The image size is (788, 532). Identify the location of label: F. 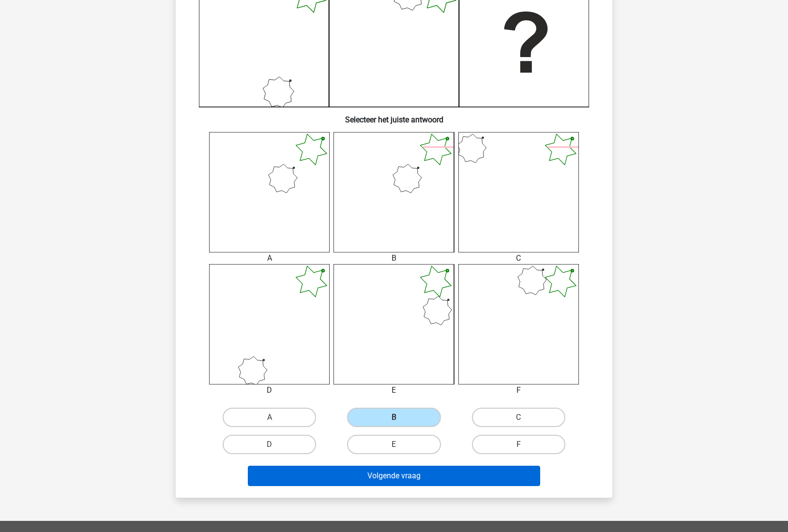
(519, 445).